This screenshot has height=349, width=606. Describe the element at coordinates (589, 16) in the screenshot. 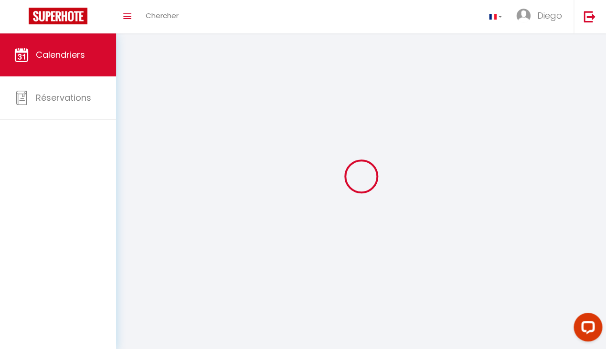

I see `img: logout` at that location.